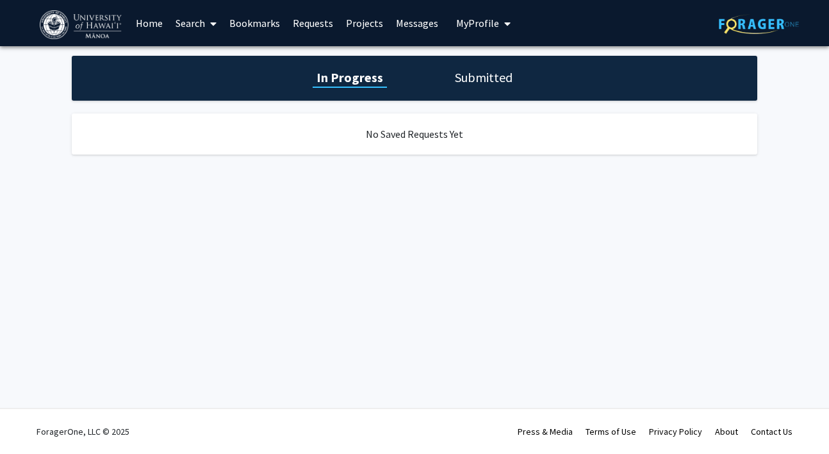  What do you see at coordinates (82, 24) in the screenshot?
I see `img: University of Hawaiʻi at Mānoa Logo` at bounding box center [82, 24].